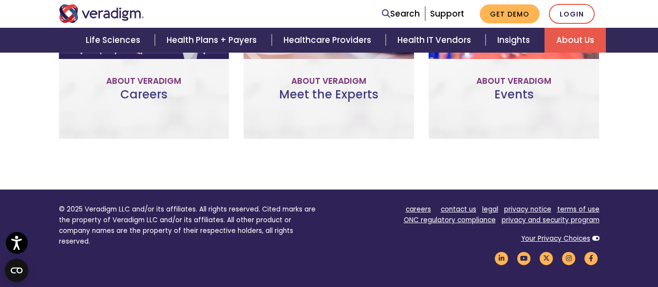 This screenshot has height=287, width=658. What do you see at coordinates (510, 14) in the screenshot?
I see `a: Get Demo` at bounding box center [510, 14].